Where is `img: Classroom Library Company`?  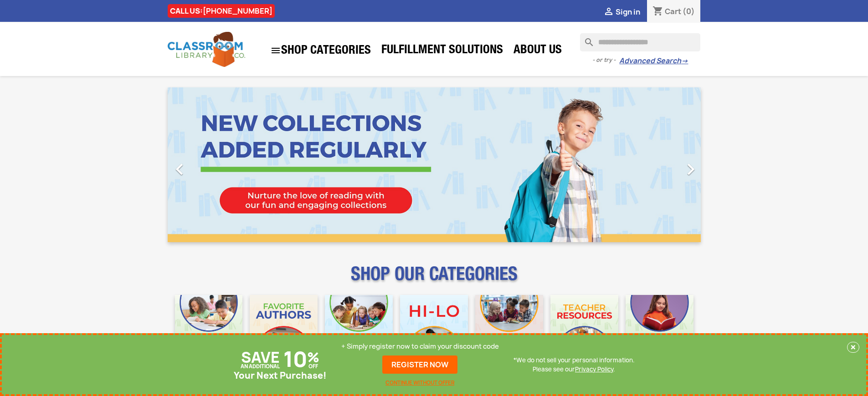
img: Classroom Library Company is located at coordinates (206, 49).